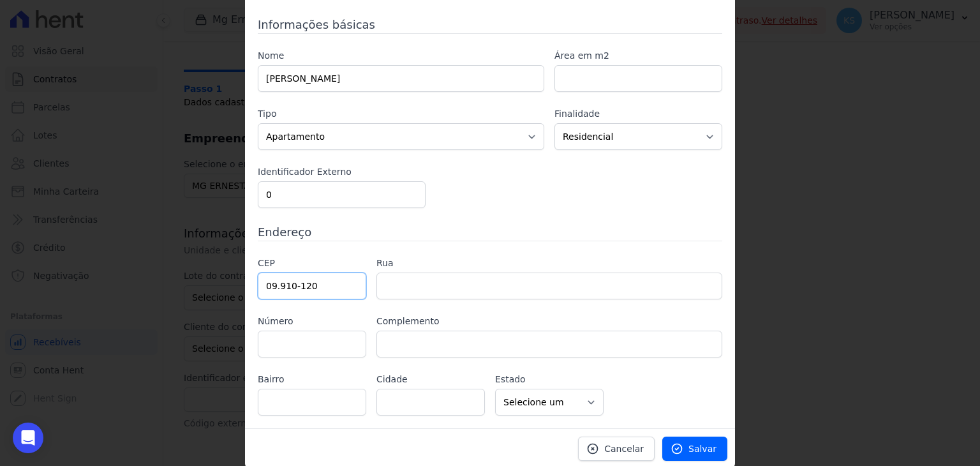 Image resolution: width=980 pixels, height=466 pixels. Describe the element at coordinates (616, 449) in the screenshot. I see `a: Cancelar` at that location.